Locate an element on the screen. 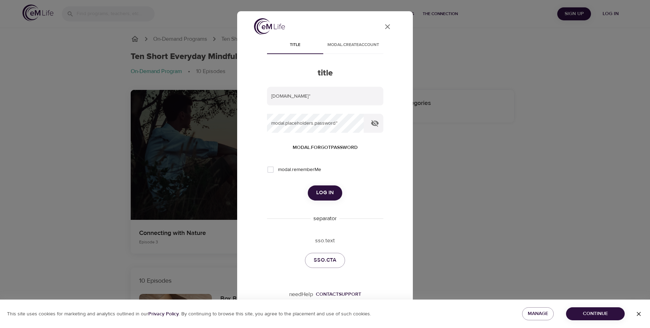 The image size is (650, 328). button: close is located at coordinates (387, 27).